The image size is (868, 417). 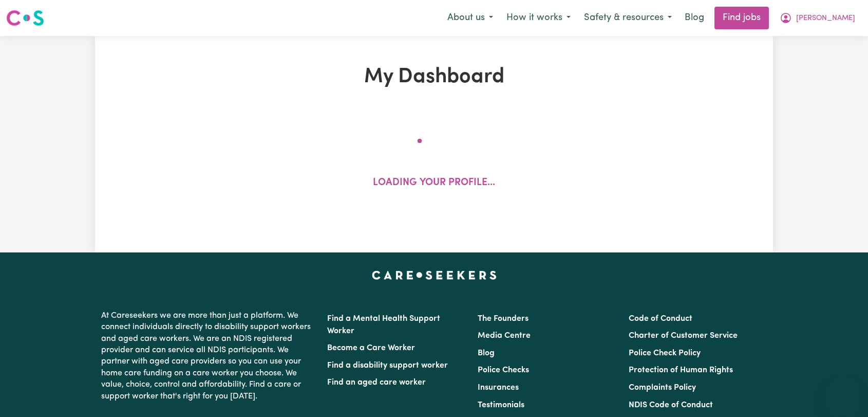 I want to click on button: How it works, so click(x=538, y=18).